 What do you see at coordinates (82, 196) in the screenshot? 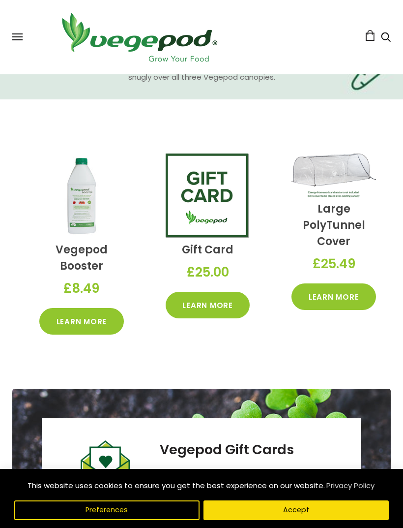
I see `img: Vegepod Booster` at bounding box center [82, 196].